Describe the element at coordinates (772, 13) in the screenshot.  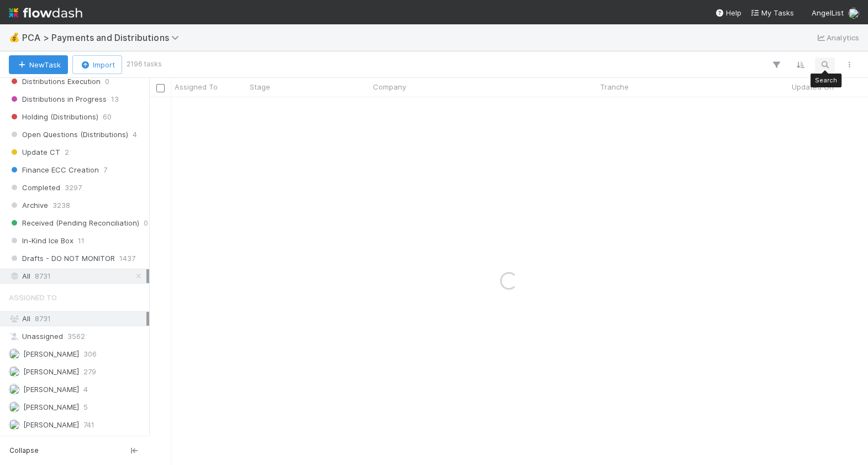
I see `span: My Tasks` at that location.